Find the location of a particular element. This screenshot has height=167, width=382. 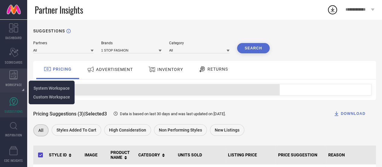

button: DOWNLOAD is located at coordinates (350, 113).